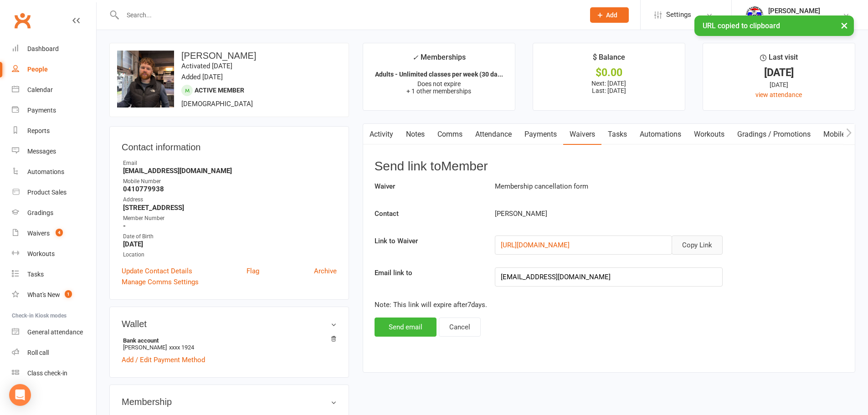  What do you see at coordinates (754, 15) in the screenshot?
I see `img: thumb_image1718682644.png` at bounding box center [754, 15].